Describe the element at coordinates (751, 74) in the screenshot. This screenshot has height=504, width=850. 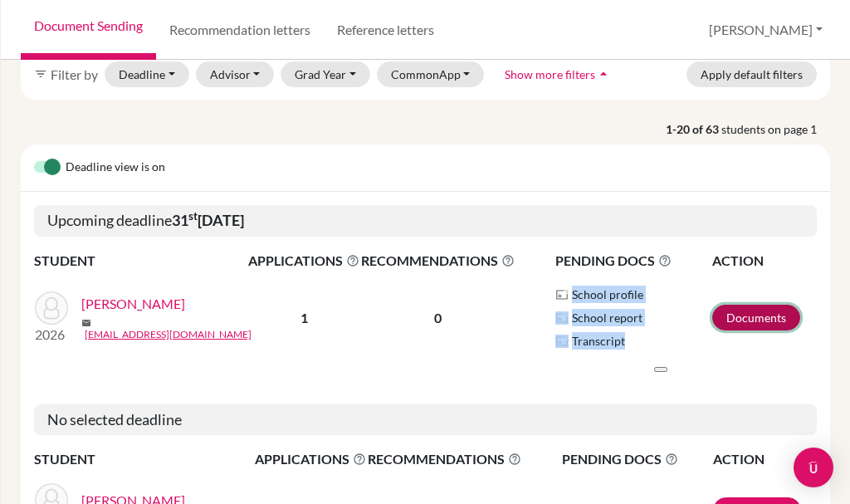
I see `button: Apply default filters` at that location.